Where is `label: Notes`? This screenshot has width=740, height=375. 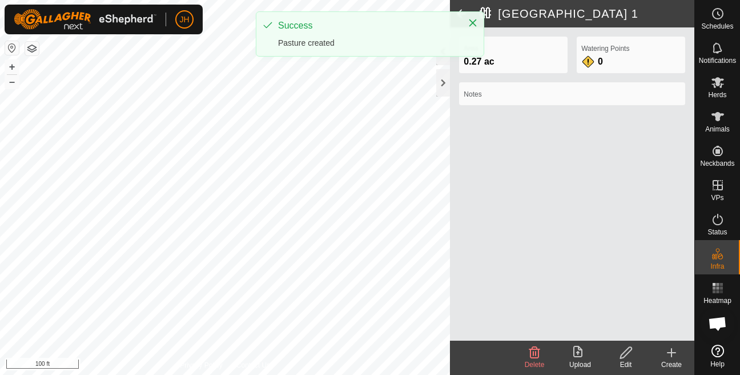
label: Notes is located at coordinates (572, 94).